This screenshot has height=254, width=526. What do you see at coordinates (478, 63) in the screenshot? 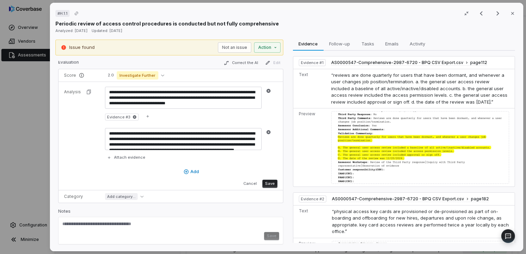
I see `span: page 112` at bounding box center [478, 63].